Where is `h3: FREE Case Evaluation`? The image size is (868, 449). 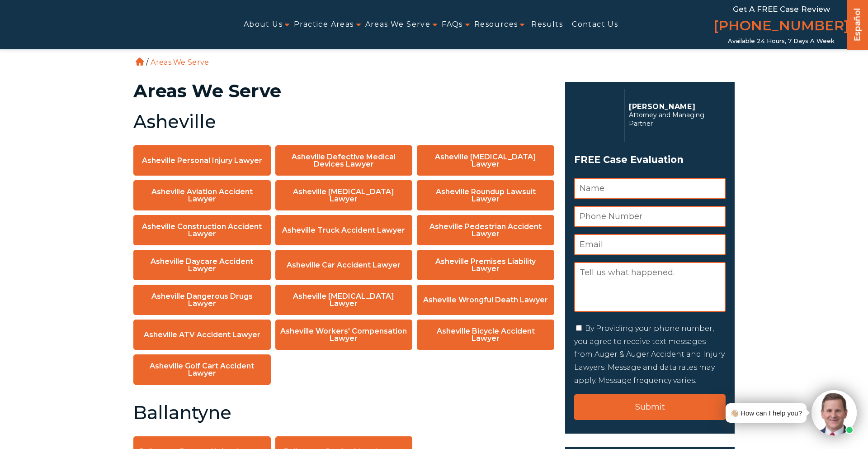 h3: FREE Case Evaluation is located at coordinates (650, 160).